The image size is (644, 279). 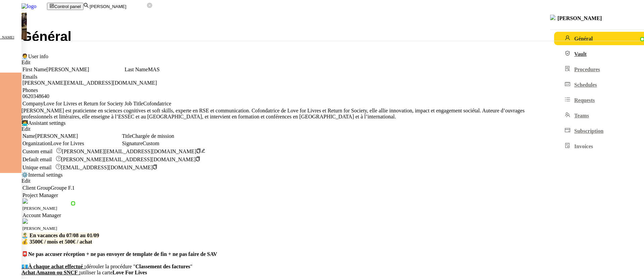 I want to click on span: Unique email, so click(x=37, y=168).